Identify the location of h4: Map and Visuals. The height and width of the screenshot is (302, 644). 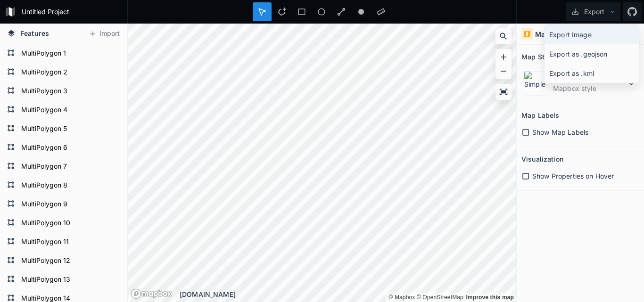
(562, 34).